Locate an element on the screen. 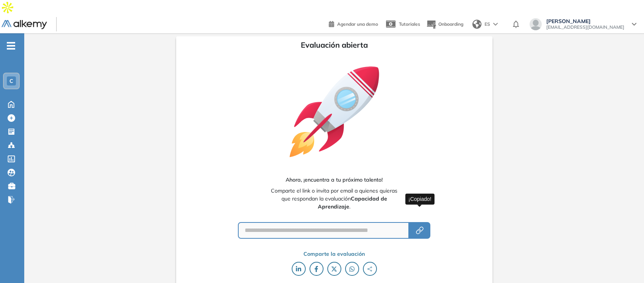 The width and height of the screenshot is (644, 283). span: Ahora, ¡encuentra a tu próximo talento! is located at coordinates (334, 180).